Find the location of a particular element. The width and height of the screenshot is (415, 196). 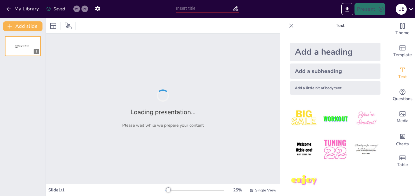

span: Media is located at coordinates (403, 121).